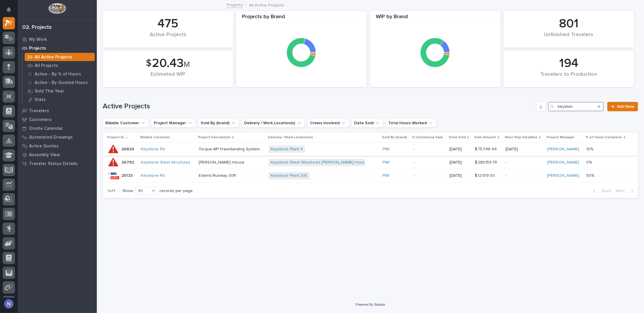  Describe the element at coordinates (50, 91) in the screenshot. I see `p: Sold This Year` at that location.